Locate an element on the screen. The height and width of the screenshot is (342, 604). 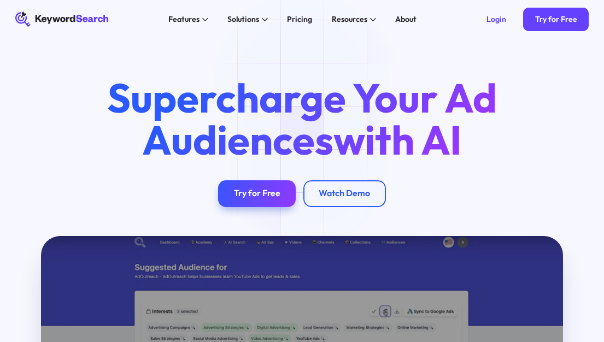
div: Watch Demo is located at coordinates (345, 194).